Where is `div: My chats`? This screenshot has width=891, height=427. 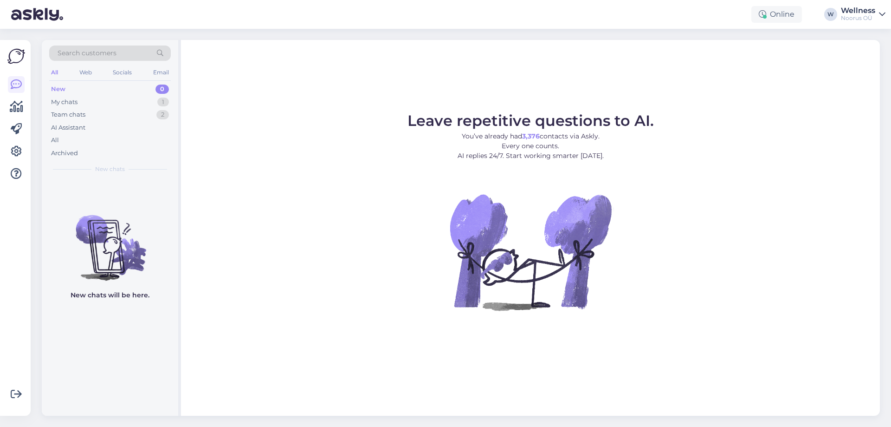 div: My chats is located at coordinates (64, 102).